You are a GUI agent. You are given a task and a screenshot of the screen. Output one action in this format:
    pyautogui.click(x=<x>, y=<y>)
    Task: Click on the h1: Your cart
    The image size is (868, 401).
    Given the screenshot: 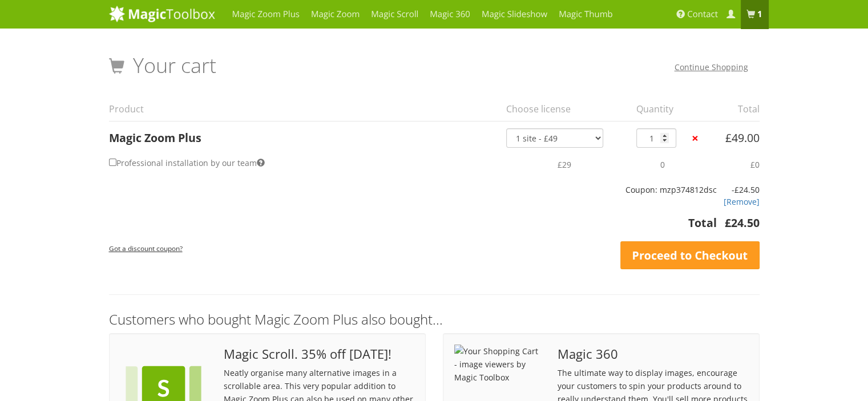 What is the action you would take?
    pyautogui.click(x=163, y=66)
    